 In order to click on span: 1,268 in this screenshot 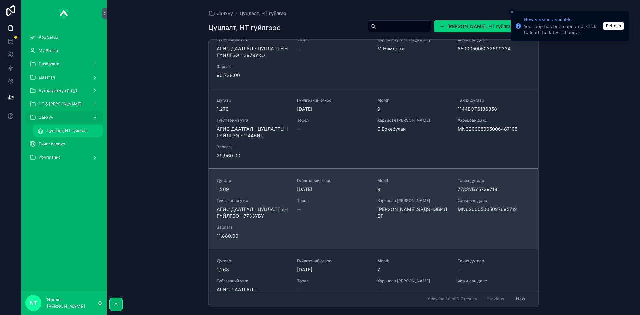, I will do `click(253, 270)`.